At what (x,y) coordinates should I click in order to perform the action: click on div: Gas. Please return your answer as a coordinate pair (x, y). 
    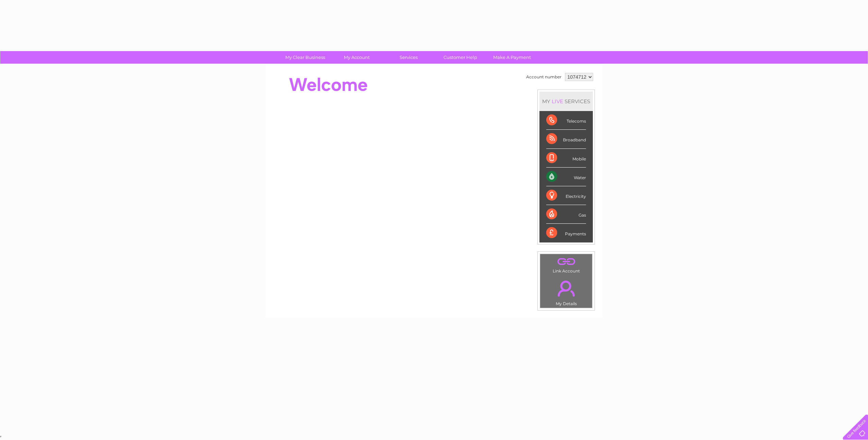
    Looking at the image, I should click on (566, 214).